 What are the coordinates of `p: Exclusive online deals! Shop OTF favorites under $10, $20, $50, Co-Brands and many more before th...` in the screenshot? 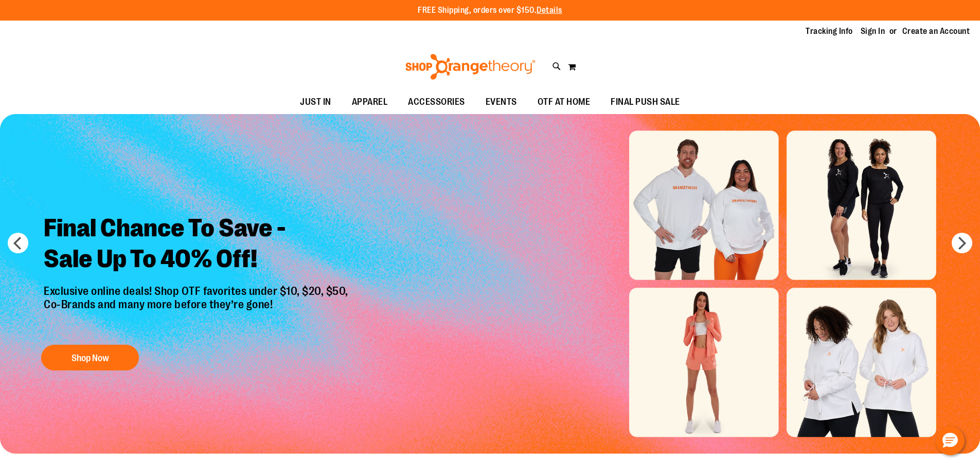 It's located at (197, 310).